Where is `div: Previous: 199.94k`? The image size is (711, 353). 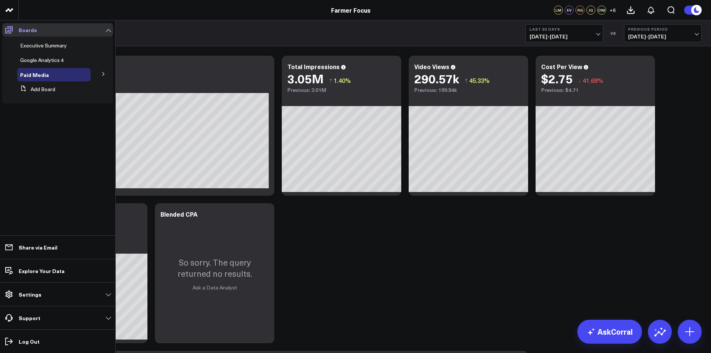 div: Previous: 199.94k is located at coordinates (468, 90).